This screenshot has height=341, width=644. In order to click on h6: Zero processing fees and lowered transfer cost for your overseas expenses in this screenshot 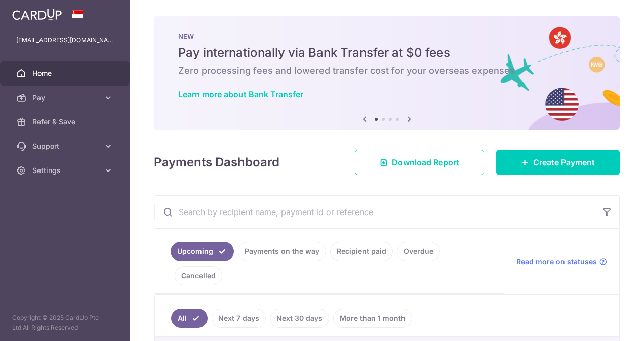, I will do `click(387, 71)`.